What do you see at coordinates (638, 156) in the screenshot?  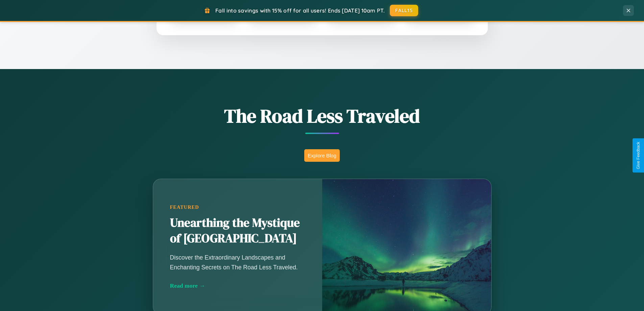 I see `div: Give Feedback` at bounding box center [638, 156].